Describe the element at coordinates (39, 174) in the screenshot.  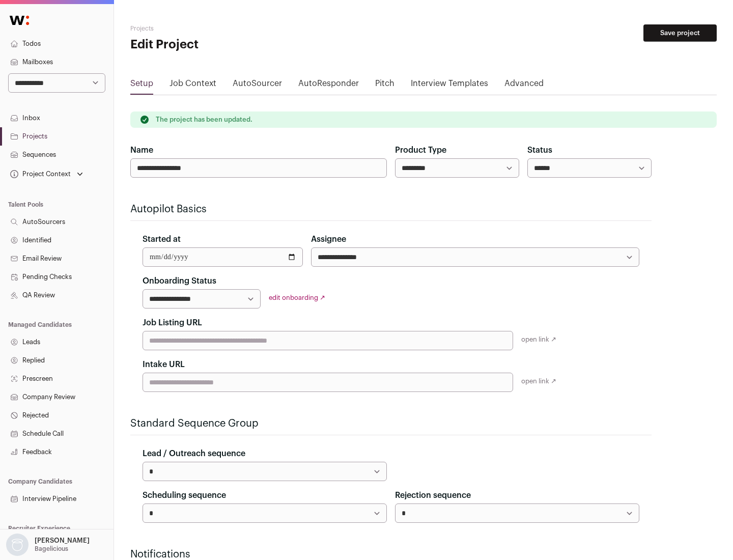
I see `div: Project Context` at that location.